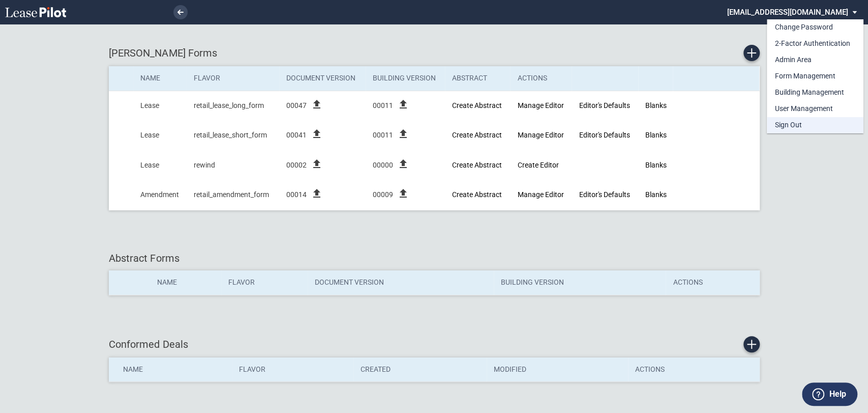  What do you see at coordinates (804, 109) in the screenshot?
I see `div: User Management` at bounding box center [804, 109].